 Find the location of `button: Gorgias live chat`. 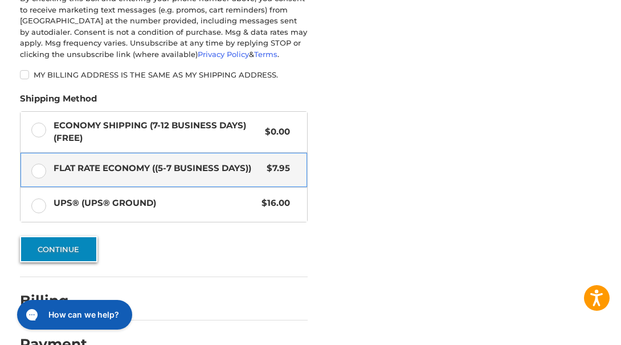

button: Gorgias live chat is located at coordinates (63, 19).